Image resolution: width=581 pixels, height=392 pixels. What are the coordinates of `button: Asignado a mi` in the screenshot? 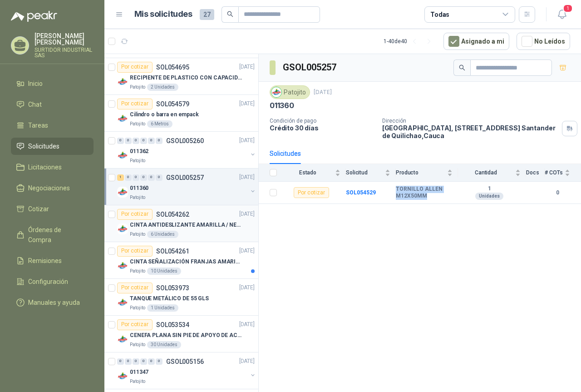 It's located at (477, 41).